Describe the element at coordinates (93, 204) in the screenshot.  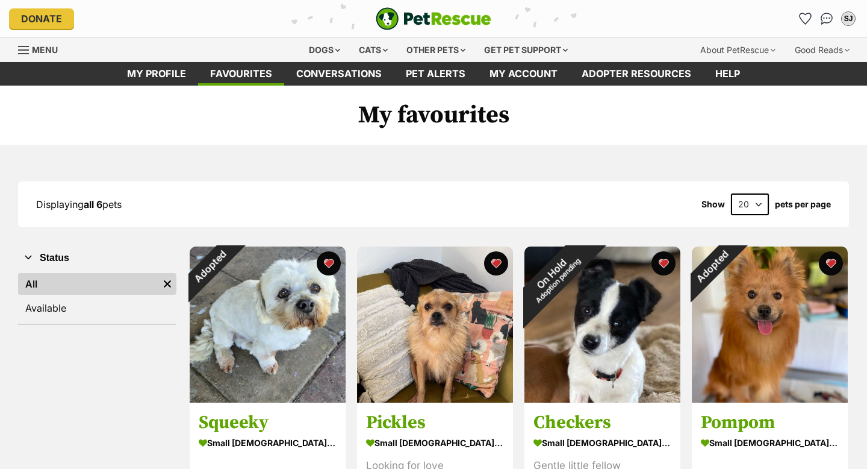
I see `strong: all 6` at that location.